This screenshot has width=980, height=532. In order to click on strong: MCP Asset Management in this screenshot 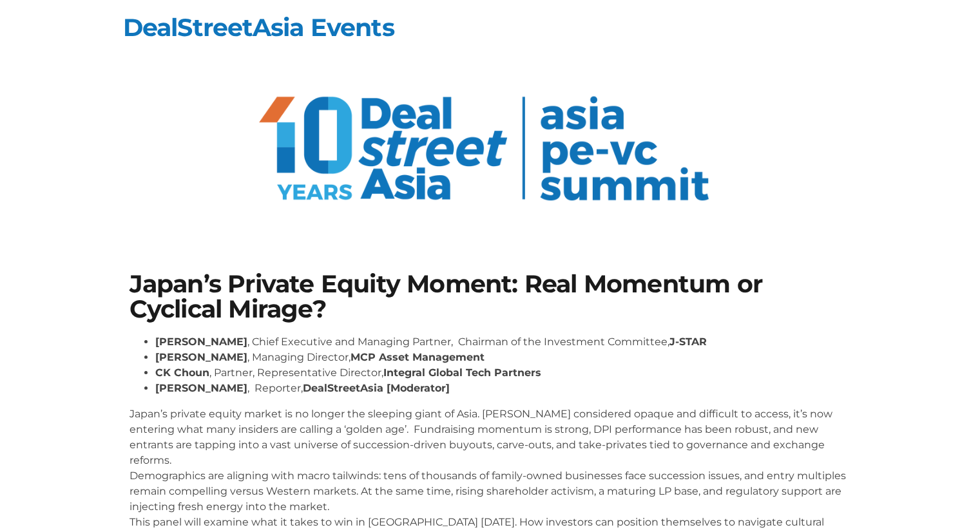, I will do `click(418, 357)`.